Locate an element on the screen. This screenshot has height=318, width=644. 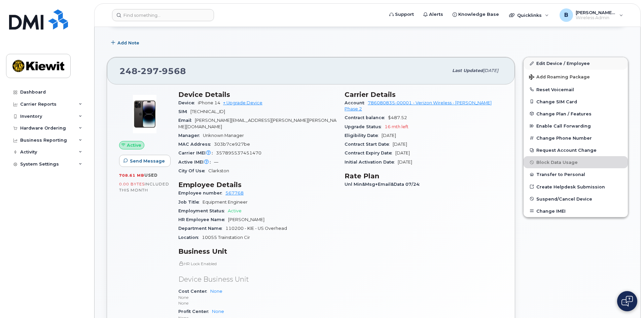
span: Contract Expiry Date is located at coordinates (370, 153).